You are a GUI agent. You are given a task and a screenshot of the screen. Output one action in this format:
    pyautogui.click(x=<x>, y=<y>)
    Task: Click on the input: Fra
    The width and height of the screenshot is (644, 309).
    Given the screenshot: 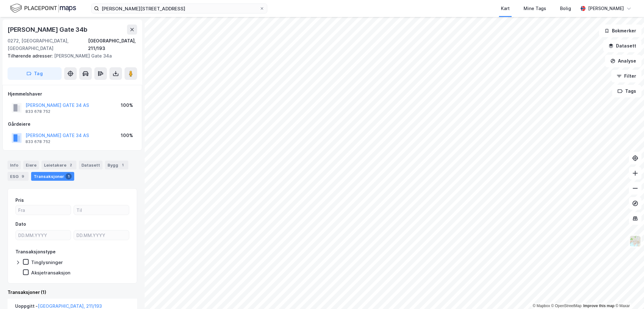 What is the action you would take?
    pyautogui.click(x=43, y=210)
    